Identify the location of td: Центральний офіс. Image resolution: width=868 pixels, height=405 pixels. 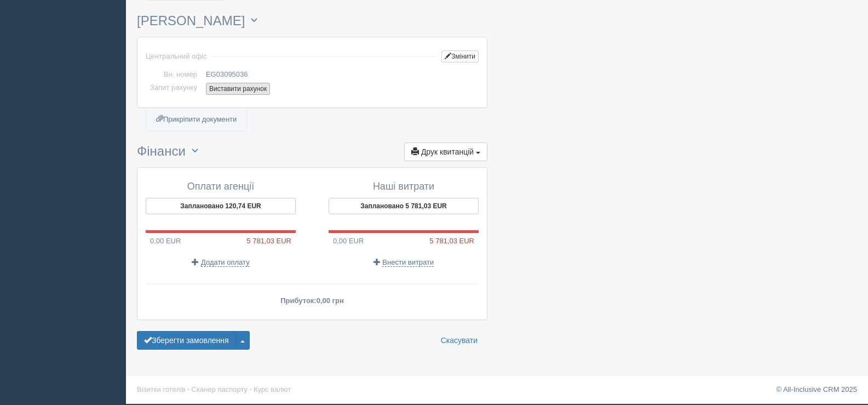
(176, 57).